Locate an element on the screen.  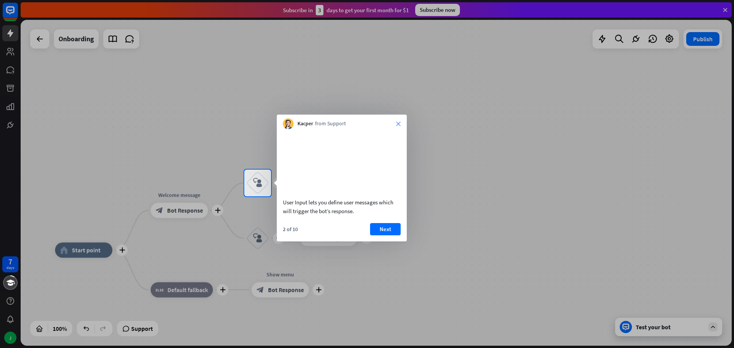
button: Next is located at coordinates (386, 229).